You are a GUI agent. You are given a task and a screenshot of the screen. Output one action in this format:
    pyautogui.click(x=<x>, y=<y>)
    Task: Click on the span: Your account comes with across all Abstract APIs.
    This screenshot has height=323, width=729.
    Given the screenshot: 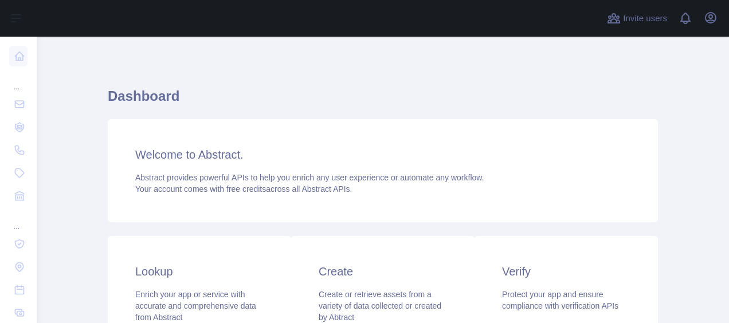 What is the action you would take?
    pyautogui.click(x=244, y=189)
    